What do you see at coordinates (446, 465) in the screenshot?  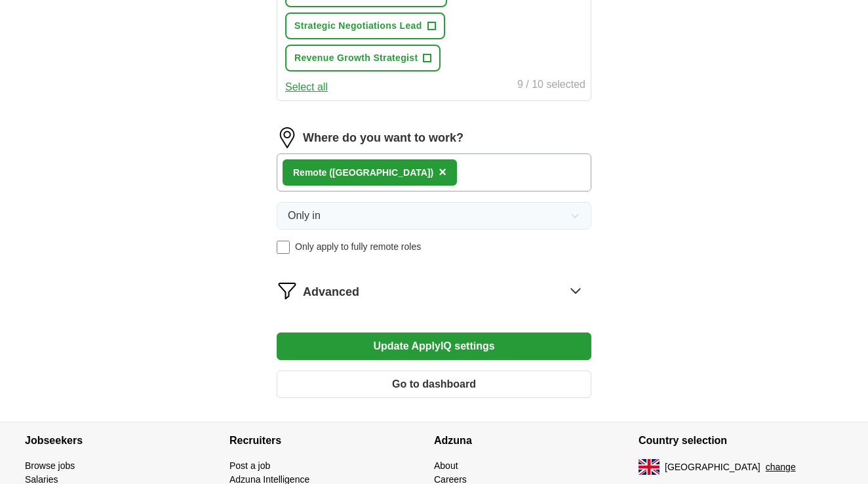 I see `a: About` at bounding box center [446, 465].